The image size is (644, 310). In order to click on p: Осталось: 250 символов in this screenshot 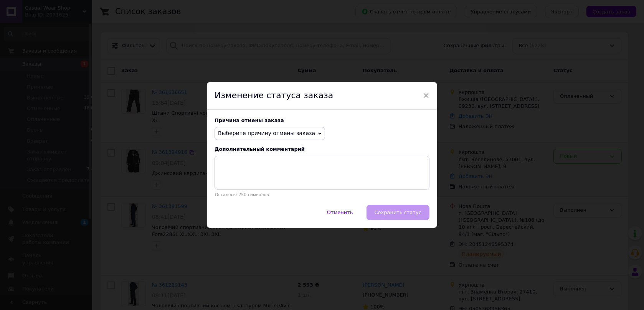, I will do `click(322, 194)`.